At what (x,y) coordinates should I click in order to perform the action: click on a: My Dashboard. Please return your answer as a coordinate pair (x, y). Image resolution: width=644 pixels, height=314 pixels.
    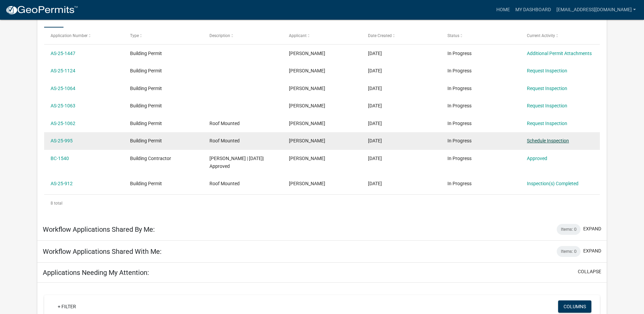
    Looking at the image, I should click on (534, 10).